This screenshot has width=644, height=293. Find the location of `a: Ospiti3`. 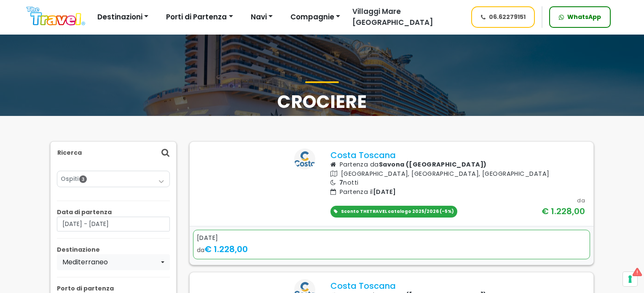

a: Ospiti3 is located at coordinates (113, 179).